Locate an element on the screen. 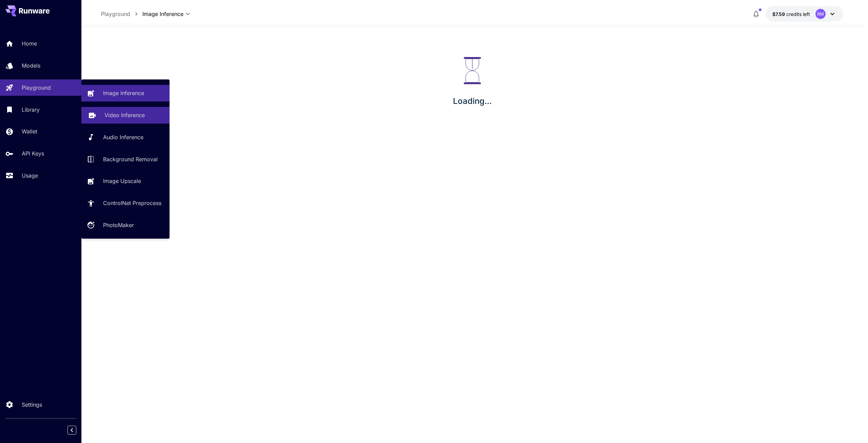 The height and width of the screenshot is (443, 868). div: Collapse sidebar is located at coordinates (77, 430).